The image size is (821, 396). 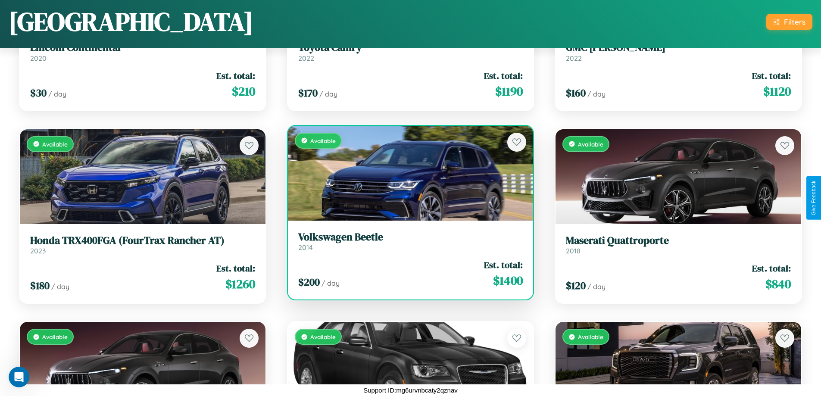 What do you see at coordinates (38, 251) in the screenshot?
I see `span: 2023` at bounding box center [38, 251].